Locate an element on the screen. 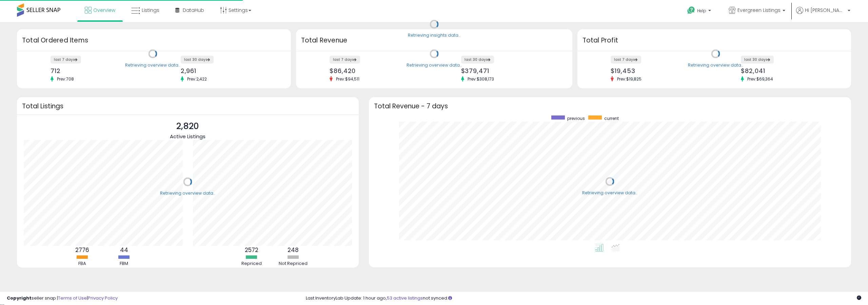 The width and height of the screenshot is (868, 305). a: Privacy Policy is located at coordinates (103, 298).